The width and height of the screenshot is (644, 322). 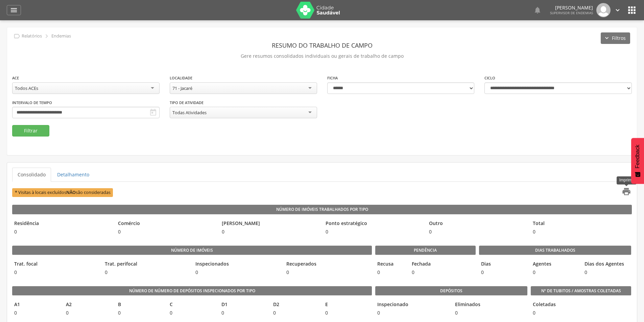 I want to click on label: Localidade, so click(x=181, y=78).